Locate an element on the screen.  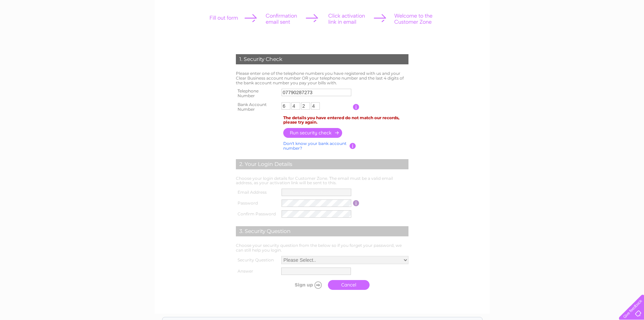
a: Cancel is located at coordinates (349, 285).